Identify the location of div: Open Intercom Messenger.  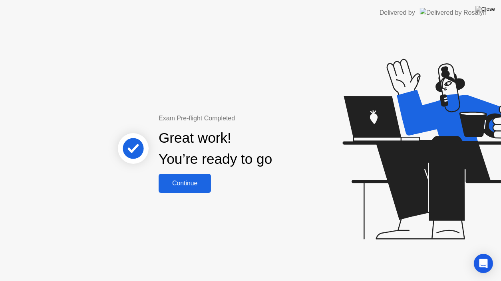
(483, 264).